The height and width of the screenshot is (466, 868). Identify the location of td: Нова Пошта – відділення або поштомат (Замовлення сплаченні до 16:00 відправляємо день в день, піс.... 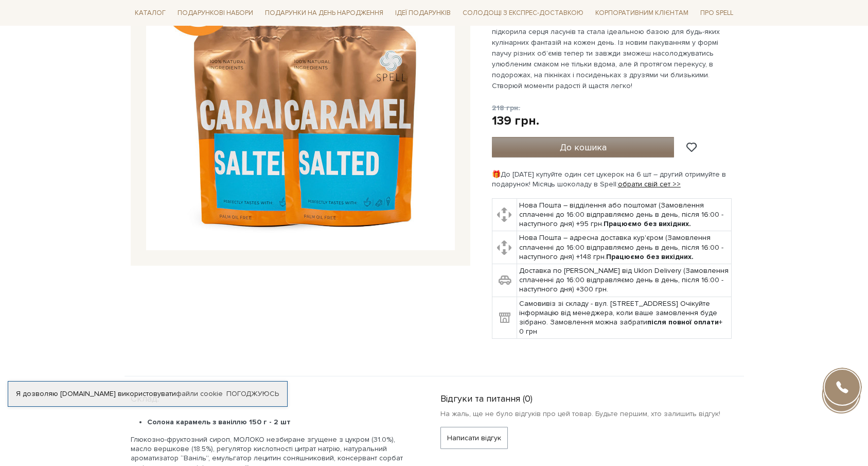
(625, 215).